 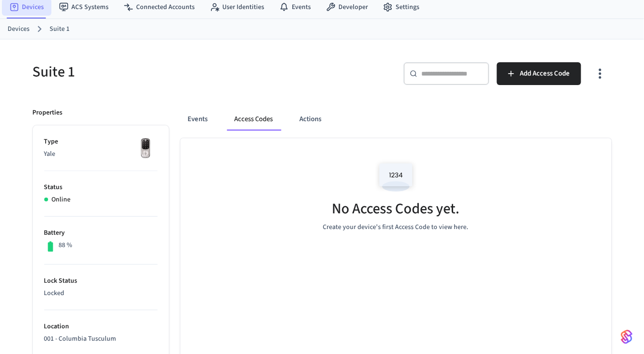 What do you see at coordinates (145, 149) in the screenshot?
I see `img: Yale Assure Touchscreen Wifi Smart Lock, Satin Nickel, Front` at bounding box center [145, 149].